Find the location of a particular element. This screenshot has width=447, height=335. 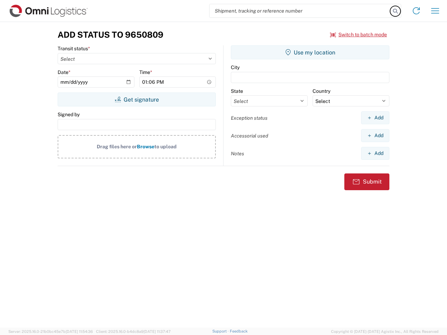

button: Switch to batch mode is located at coordinates (358, 35).